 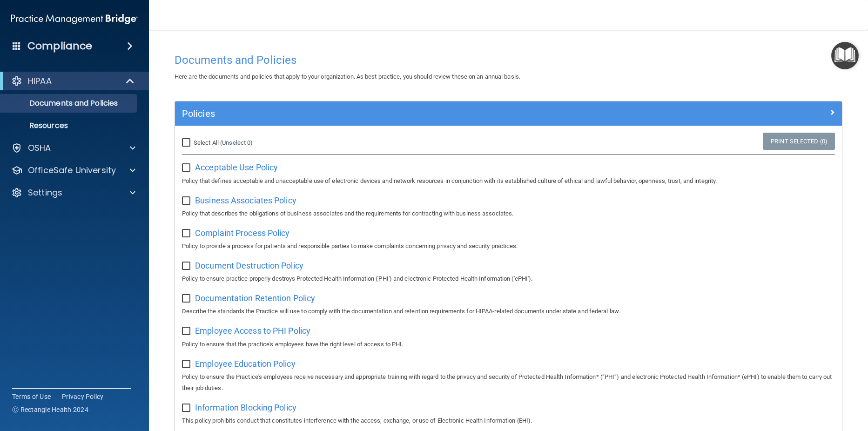 I want to click on p: HIPAA, so click(x=39, y=81).